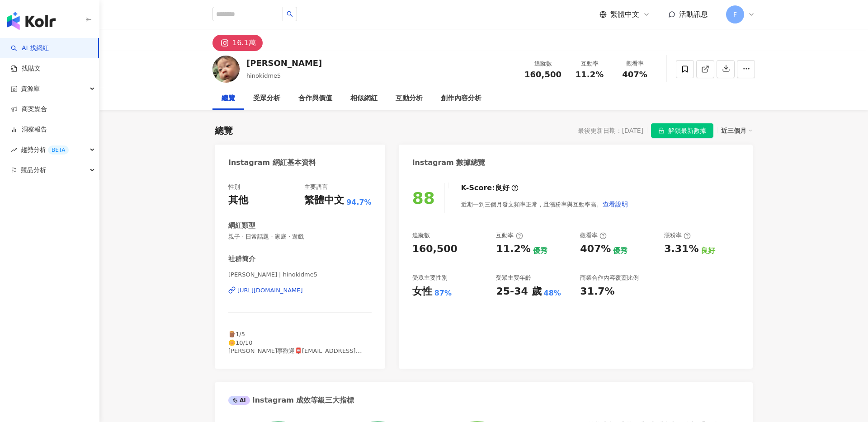 This screenshot has width=868, height=422. What do you see at coordinates (30, 49) in the screenshot?
I see `a: searchAI 找網紅` at bounding box center [30, 49].